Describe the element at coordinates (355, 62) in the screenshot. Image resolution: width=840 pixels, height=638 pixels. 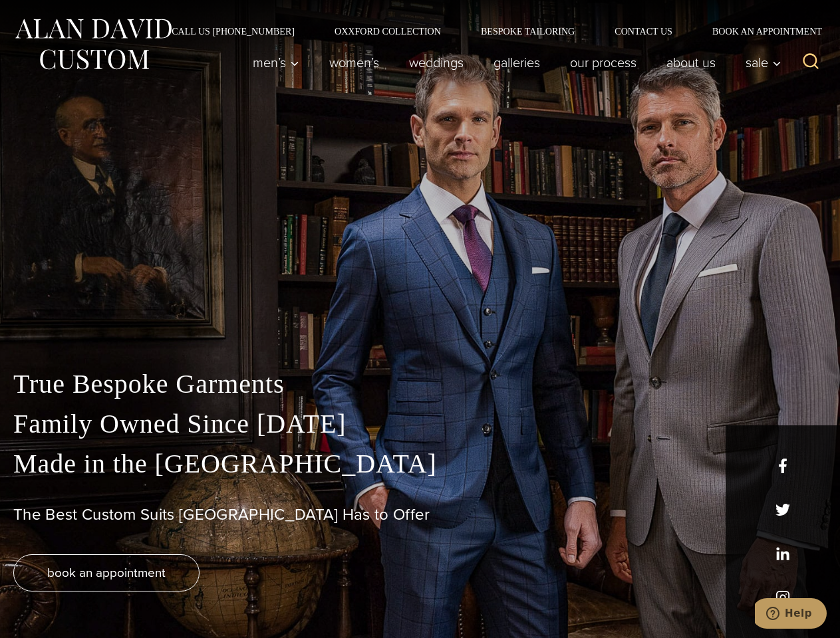
I see `a: Women’s` at that location.